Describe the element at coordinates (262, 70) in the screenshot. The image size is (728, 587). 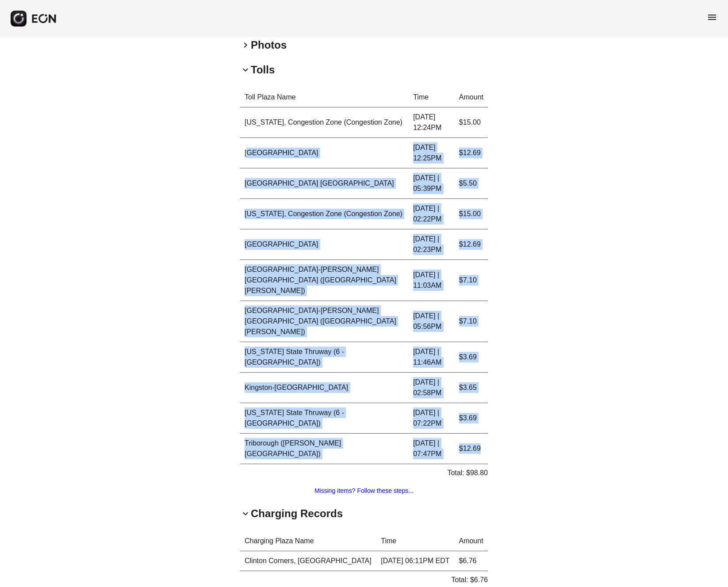
I see `h2: Tolls` at that location.